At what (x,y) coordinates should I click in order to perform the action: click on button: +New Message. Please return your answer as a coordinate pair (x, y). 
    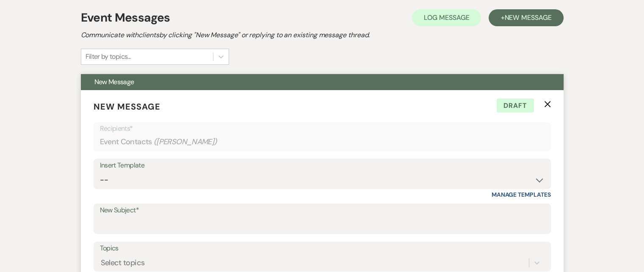
    Looking at the image, I should click on (526, 18).